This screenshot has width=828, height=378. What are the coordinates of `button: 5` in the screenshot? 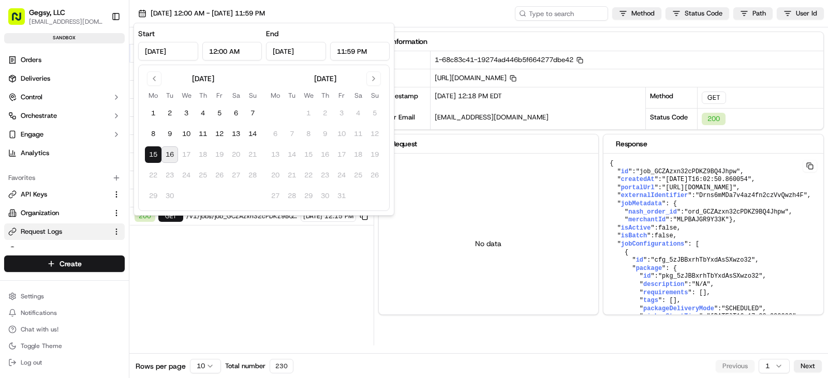 It's located at (219, 113).